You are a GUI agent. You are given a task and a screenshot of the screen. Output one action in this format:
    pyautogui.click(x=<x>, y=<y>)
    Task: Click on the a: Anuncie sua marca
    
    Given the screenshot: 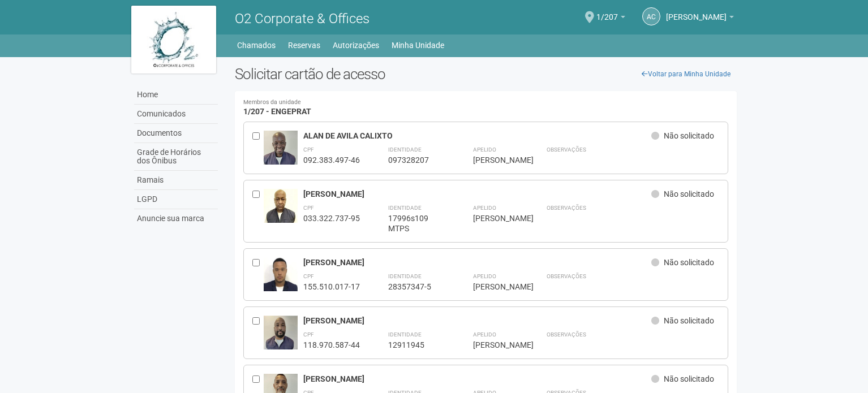 What is the action you would take?
    pyautogui.click(x=176, y=219)
    